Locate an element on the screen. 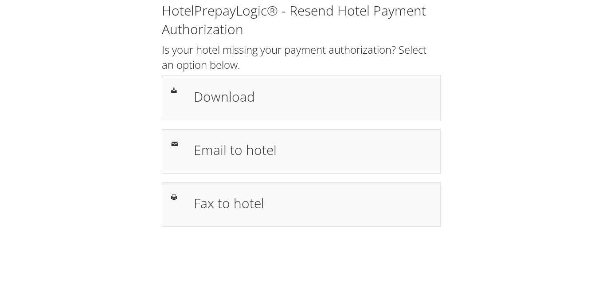  a: Fax to hotel is located at coordinates (301, 204).